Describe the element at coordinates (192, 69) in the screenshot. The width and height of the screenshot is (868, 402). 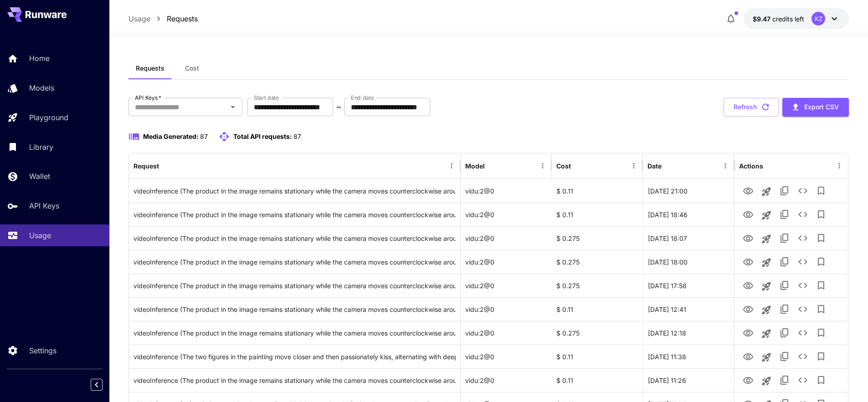
I see `span: Cost` at that location.